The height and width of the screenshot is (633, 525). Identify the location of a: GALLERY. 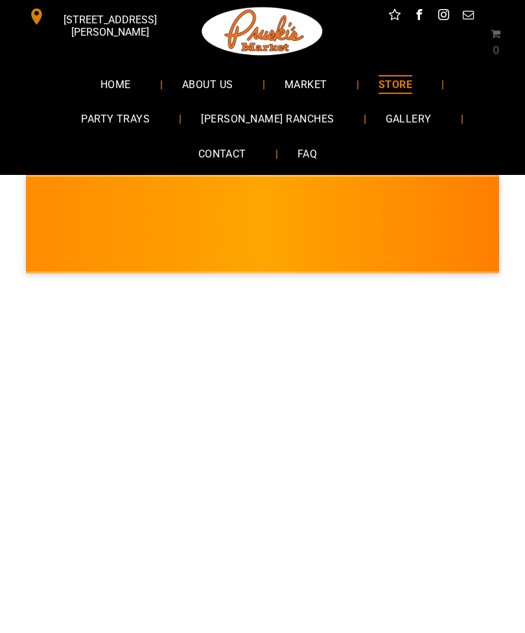
(408, 119).